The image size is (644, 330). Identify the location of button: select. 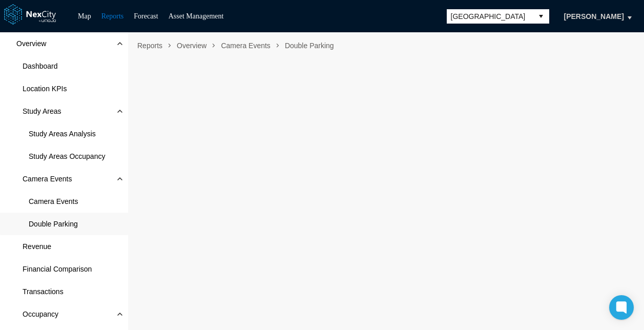
(541, 17).